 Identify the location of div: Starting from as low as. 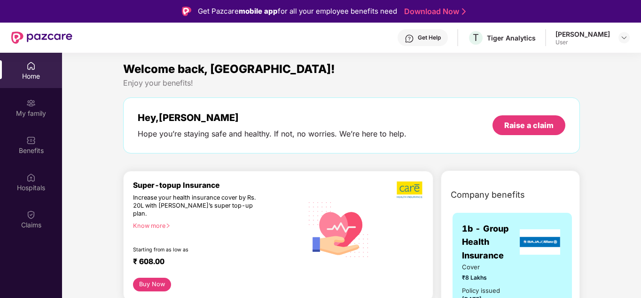
(198, 250).